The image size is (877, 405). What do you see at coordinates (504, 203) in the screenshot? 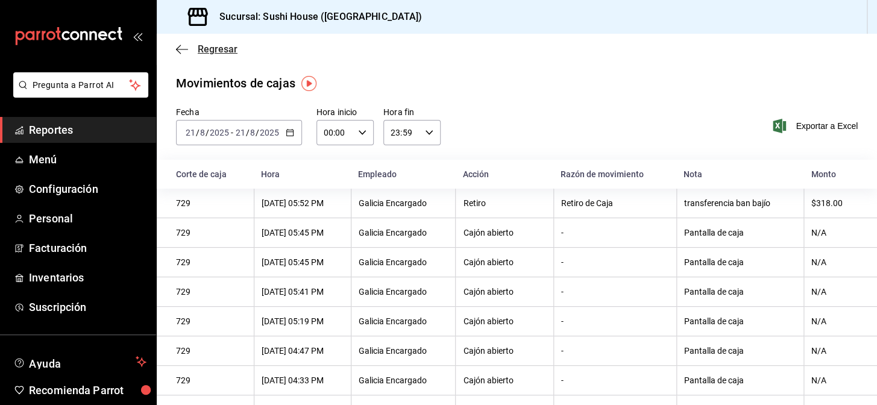
I see `div: Retiro` at bounding box center [504, 203].